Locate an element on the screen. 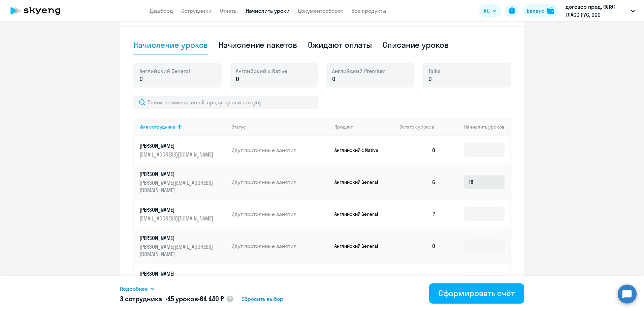  button: Сформировать счёт is located at coordinates (477, 294).